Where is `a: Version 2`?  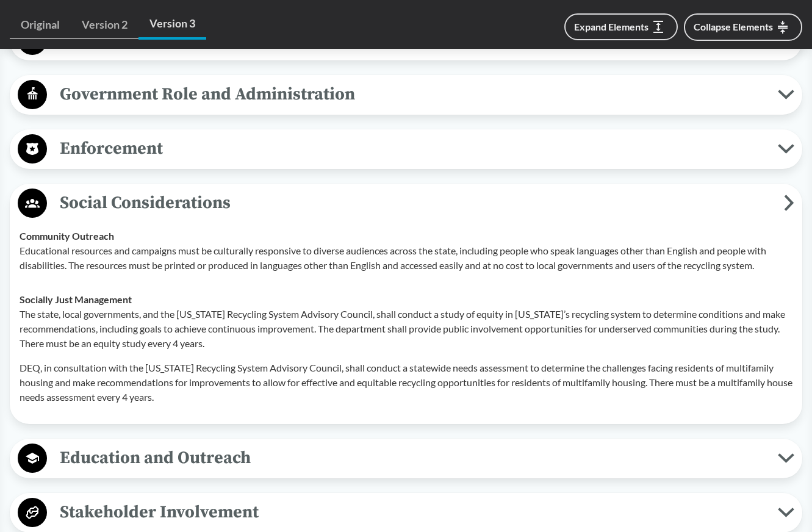
a: Version 2 is located at coordinates (104, 25).